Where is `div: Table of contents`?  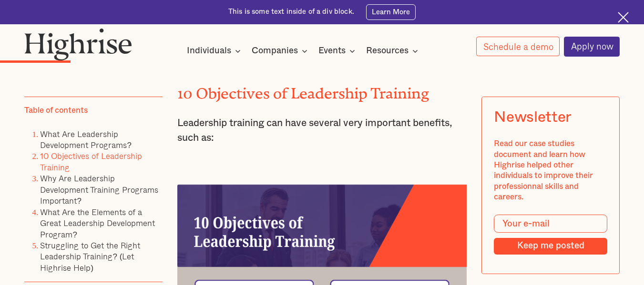 div: Table of contents is located at coordinates (56, 111).